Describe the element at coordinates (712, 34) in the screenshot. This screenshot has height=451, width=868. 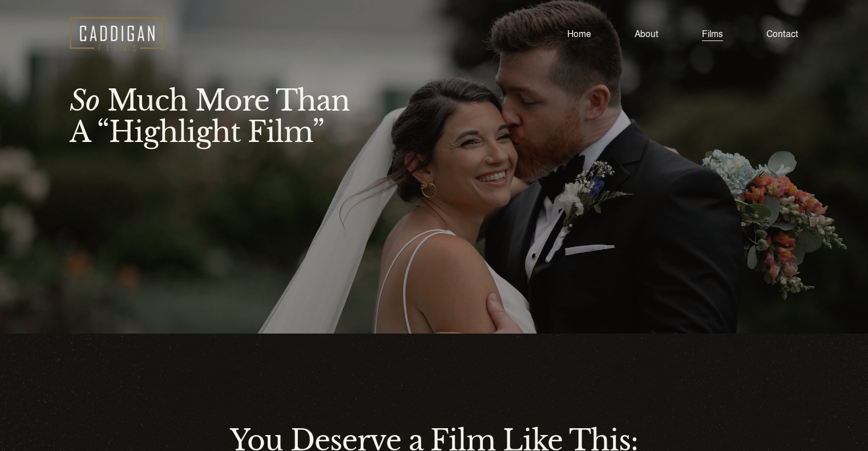
I see `a: Films` at that location.